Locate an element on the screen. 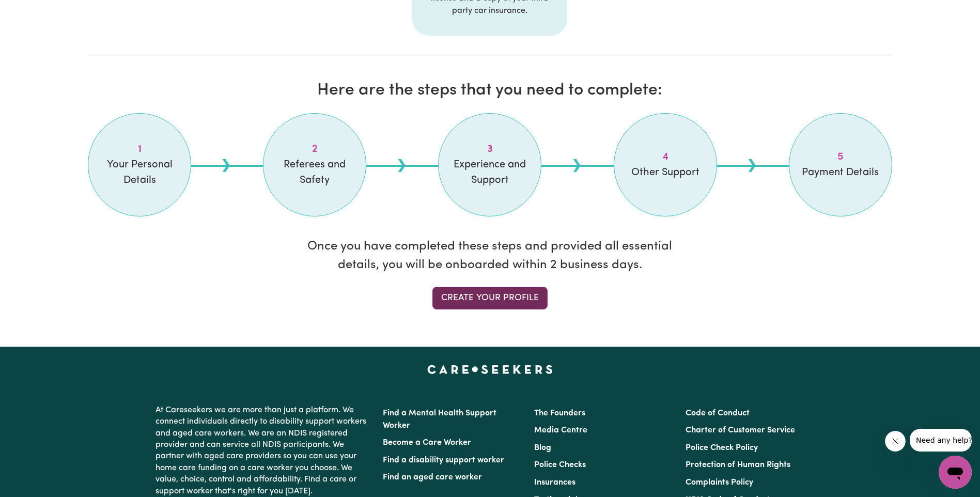 The height and width of the screenshot is (497, 980). a: Media Centre is located at coordinates (561, 430).